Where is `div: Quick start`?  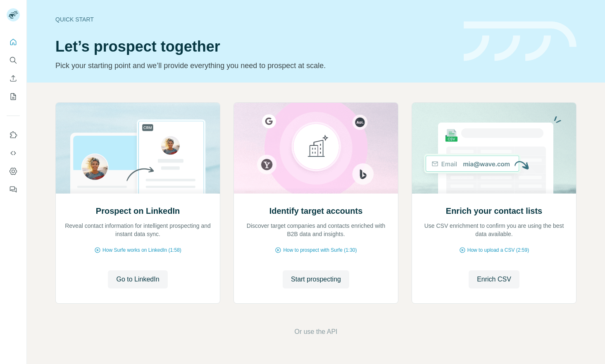
div: Quick start is located at coordinates (255, 19).